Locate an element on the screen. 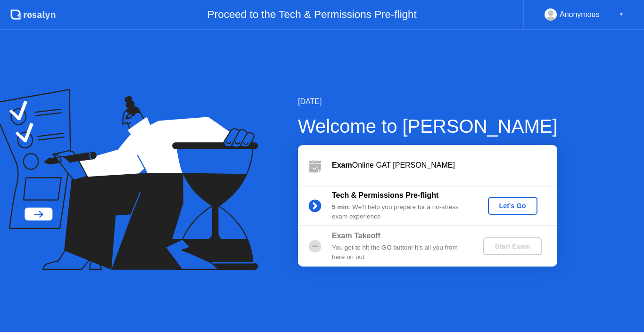  b: Exam is located at coordinates (342, 165).